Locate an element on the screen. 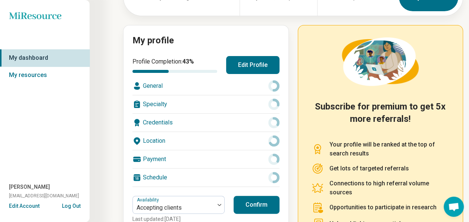 The width and height of the screenshot is (469, 222). button: Edit Account is located at coordinates (24, 205).